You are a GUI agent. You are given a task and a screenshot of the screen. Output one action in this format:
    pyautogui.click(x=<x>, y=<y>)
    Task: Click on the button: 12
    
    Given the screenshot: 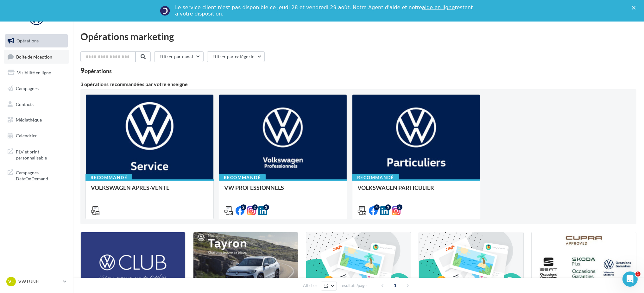 What is the action you would take?
    pyautogui.click(x=329, y=286)
    